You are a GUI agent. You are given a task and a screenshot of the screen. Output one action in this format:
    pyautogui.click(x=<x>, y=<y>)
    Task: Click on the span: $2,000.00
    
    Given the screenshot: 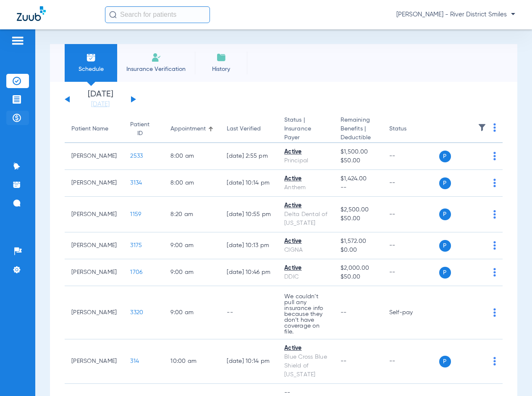 What is the action you would take?
    pyautogui.click(x=358, y=268)
    